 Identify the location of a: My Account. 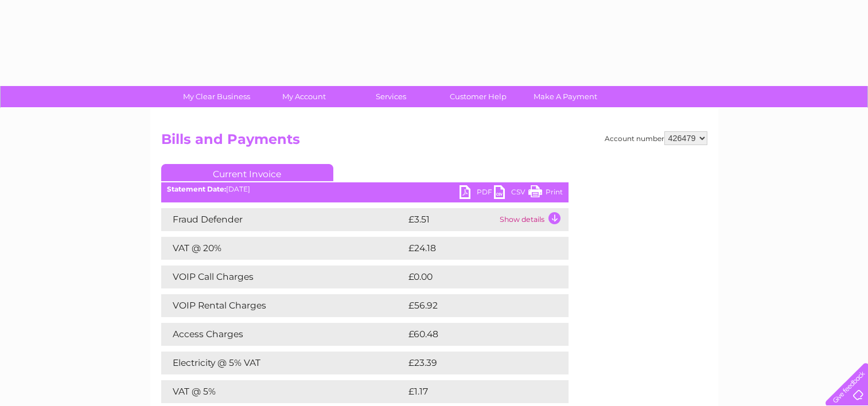
(304, 96).